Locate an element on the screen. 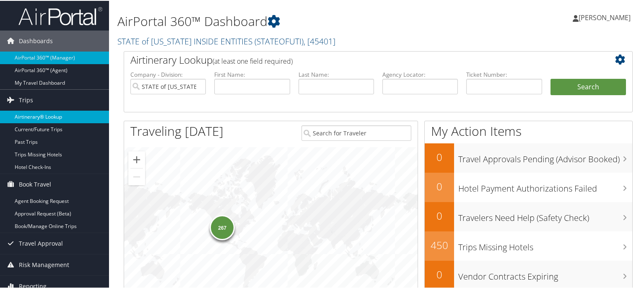 The image size is (644, 288). h3: Travelers Need Help (Safety Check) is located at coordinates (545, 215).